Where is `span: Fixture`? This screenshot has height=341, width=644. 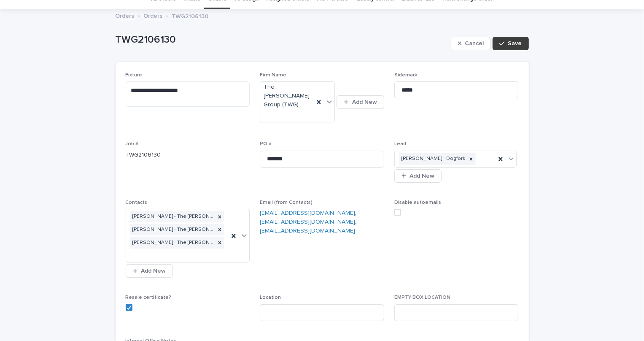 span: Fixture is located at coordinates (134, 75).